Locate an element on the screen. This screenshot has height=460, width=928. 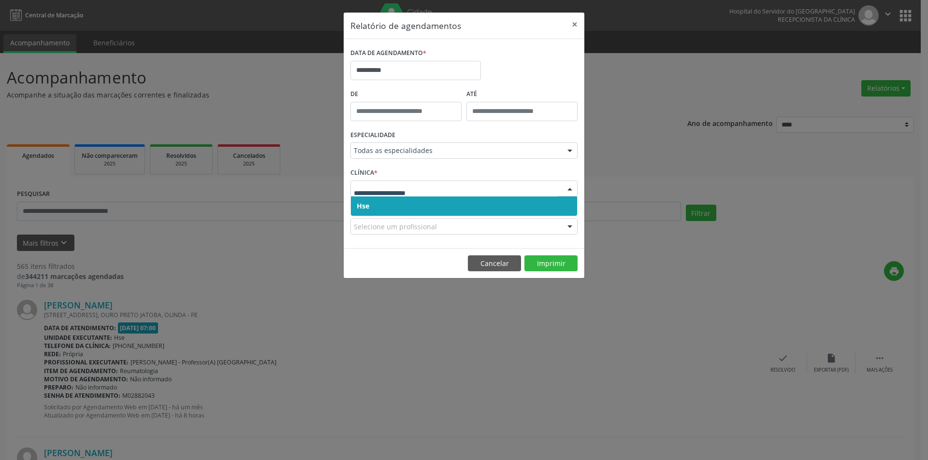
button: Cancelar is located at coordinates (494, 264).